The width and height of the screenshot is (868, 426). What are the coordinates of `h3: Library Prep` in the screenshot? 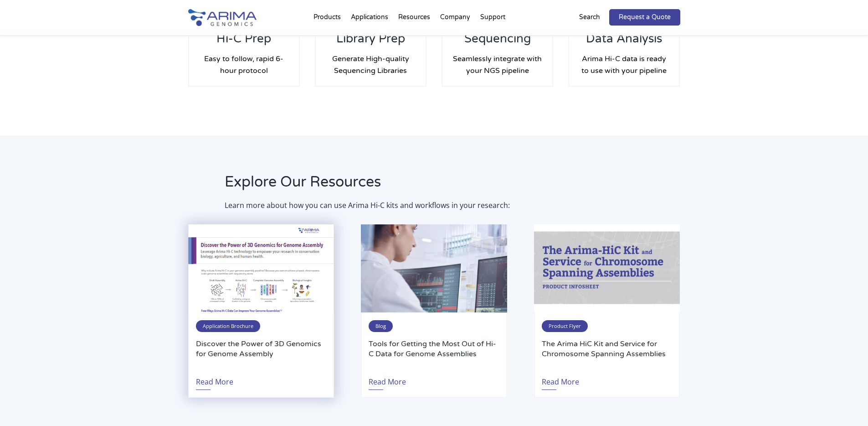 It's located at (371, 42).